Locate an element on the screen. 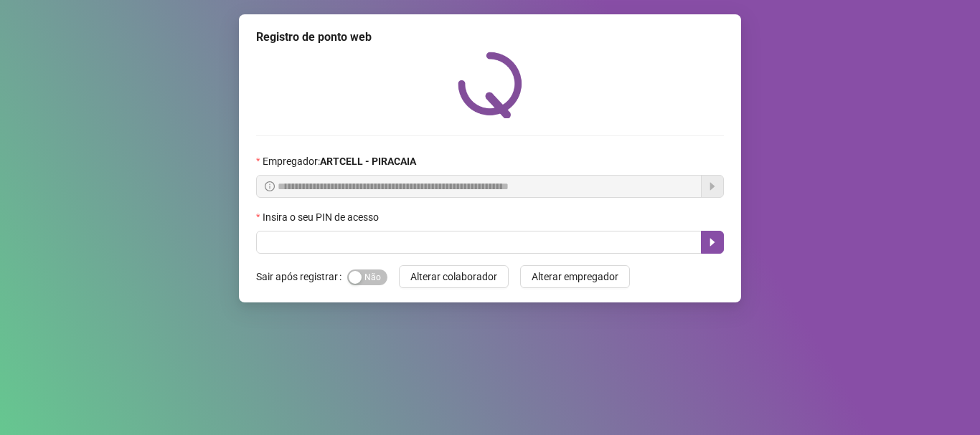  span: Alterar colaborador is located at coordinates (453, 277).